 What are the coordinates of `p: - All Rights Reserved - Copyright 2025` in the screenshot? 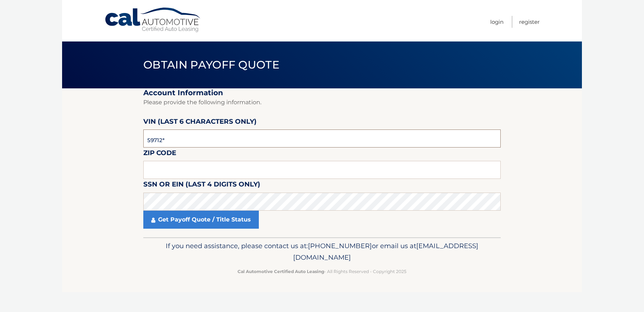 It's located at (322, 271).